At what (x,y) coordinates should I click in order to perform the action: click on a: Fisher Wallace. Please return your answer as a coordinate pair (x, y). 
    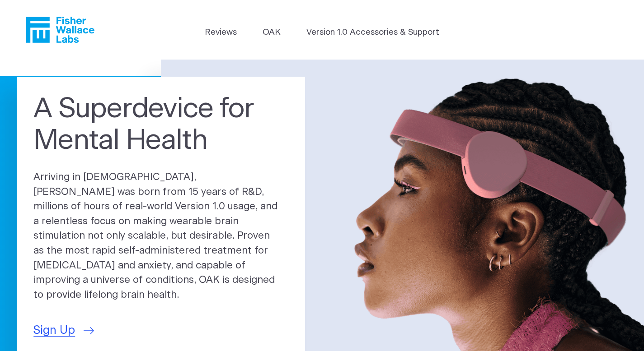
    Looking at the image, I should click on (60, 30).